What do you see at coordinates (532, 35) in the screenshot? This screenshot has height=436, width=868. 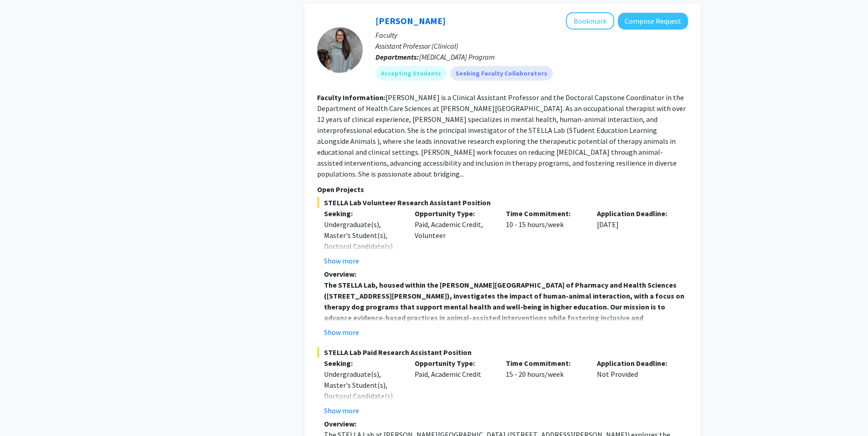 I see `p: Faculty` at bounding box center [532, 35].